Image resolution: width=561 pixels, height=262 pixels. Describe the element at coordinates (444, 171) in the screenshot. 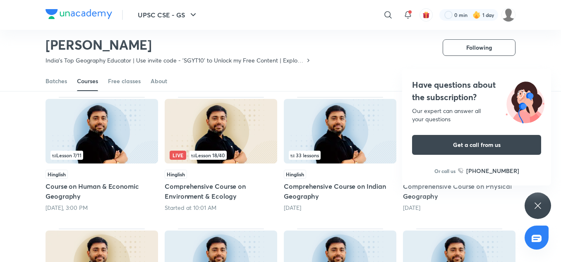

I see `p: Or call us` at that location.